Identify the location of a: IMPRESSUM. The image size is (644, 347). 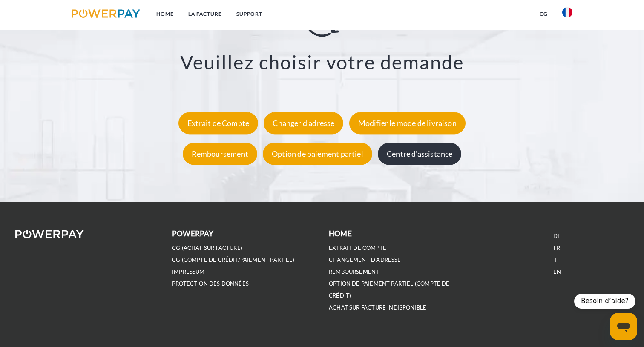
(188, 272).